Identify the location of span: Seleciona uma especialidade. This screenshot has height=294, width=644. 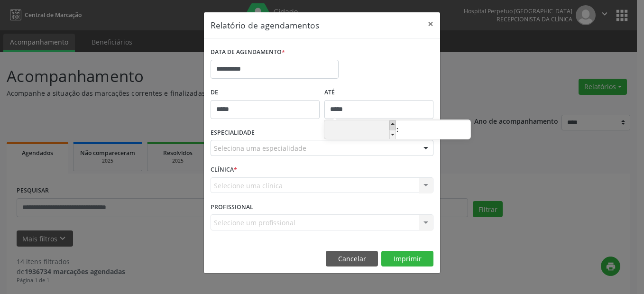
(260, 148).